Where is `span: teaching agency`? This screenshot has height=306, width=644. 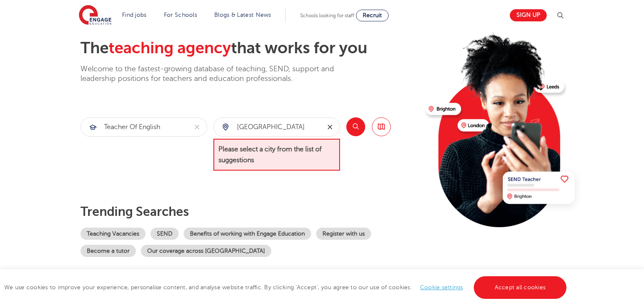
span: teaching agency is located at coordinates (170, 48).